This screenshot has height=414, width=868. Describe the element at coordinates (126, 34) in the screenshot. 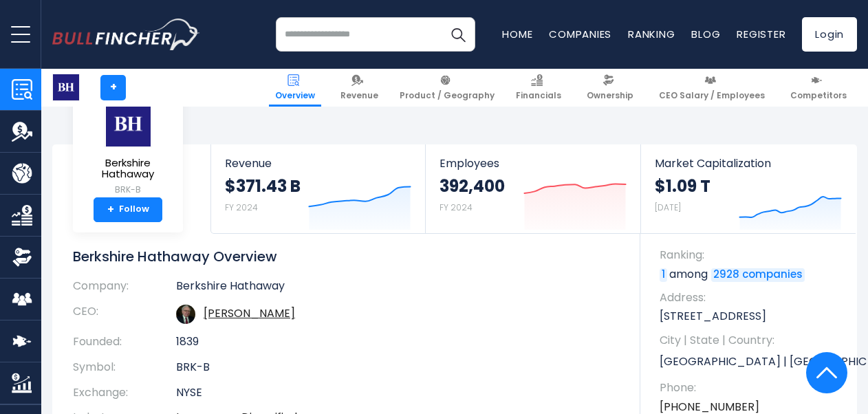

I see `img: bullfincher logo` at that location.